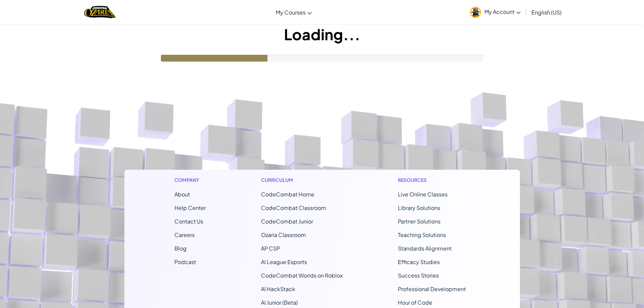 The height and width of the screenshot is (308, 644). I want to click on a: Careers, so click(184, 235).